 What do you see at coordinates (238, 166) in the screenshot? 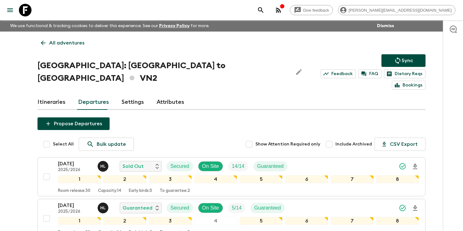
I see `p: 14 / 14` at bounding box center [238, 166].